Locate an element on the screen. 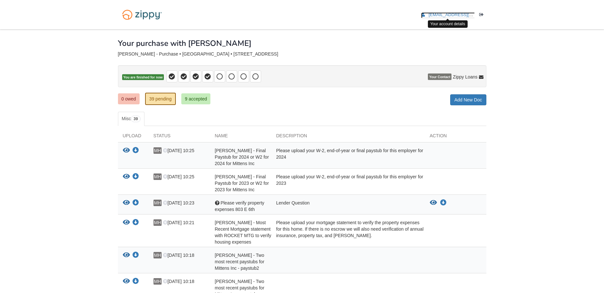  button: View Melanie Hockersmith - Final Paystub for 2023 or W2 for 2023 for Mittens Inc is located at coordinates (126, 177).